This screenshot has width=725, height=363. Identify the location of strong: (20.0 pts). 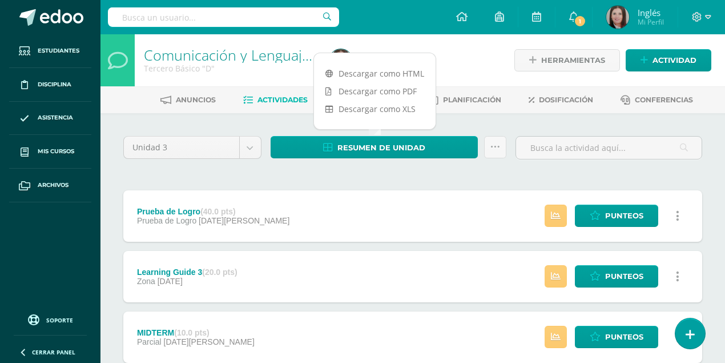
(219, 272).